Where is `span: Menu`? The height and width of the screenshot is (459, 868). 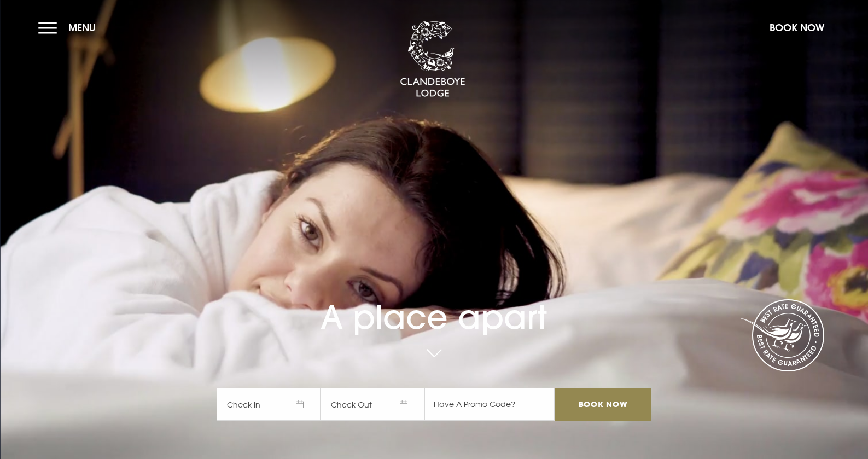
span: Menu is located at coordinates (82, 27).